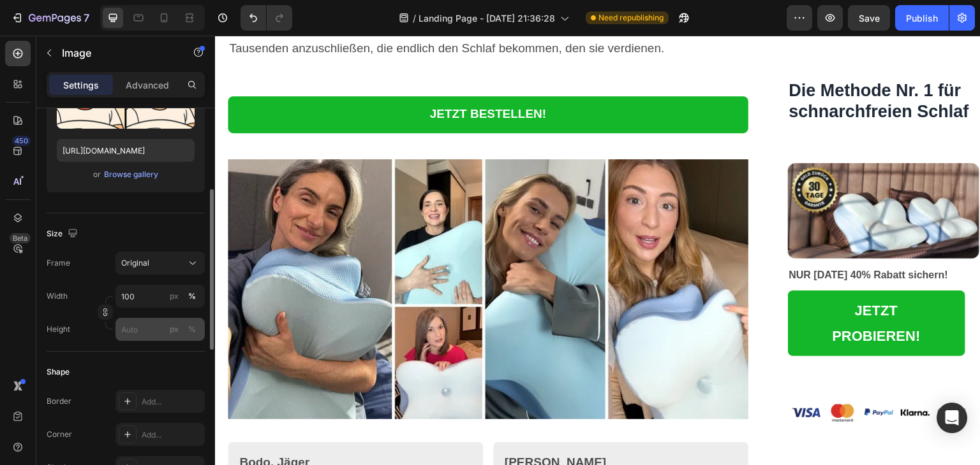  Describe the element at coordinates (869, 18) in the screenshot. I see `span: Save` at that location.